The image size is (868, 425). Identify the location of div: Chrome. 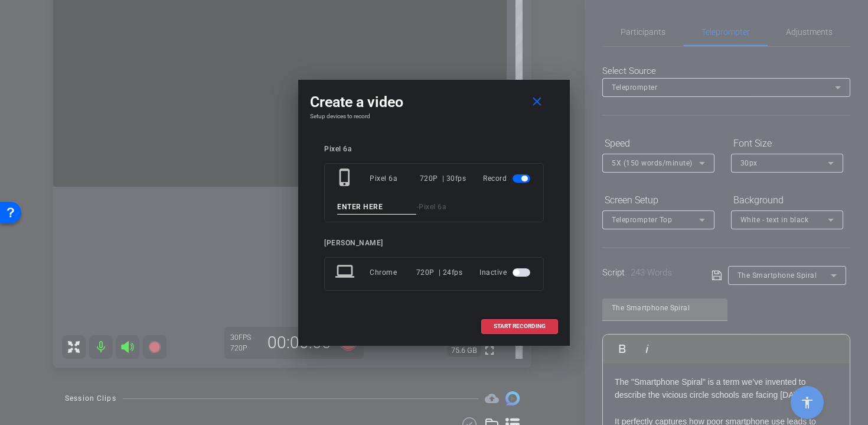
(393, 273).